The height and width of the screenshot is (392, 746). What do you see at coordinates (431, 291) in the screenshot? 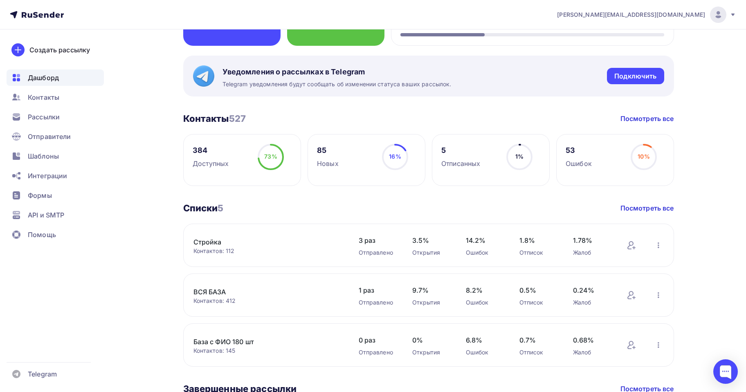
I see `span: 9.7%` at bounding box center [431, 291].